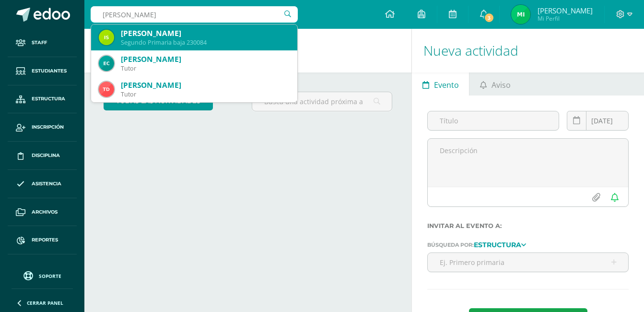  What do you see at coordinates (528, 226) in the screenshot?
I see `label: Invitar al evento a:` at bounding box center [528, 226].